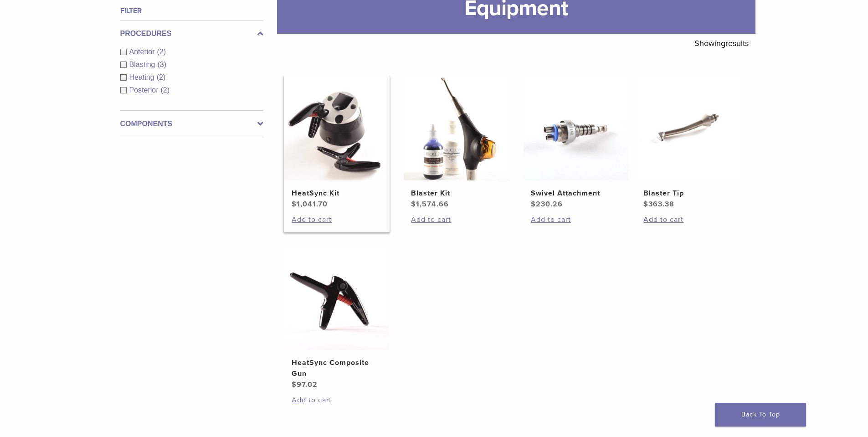 This screenshot has height=437, width=868. I want to click on a: Add to cart: “HeatSync Composite Gun”, so click(337, 401).